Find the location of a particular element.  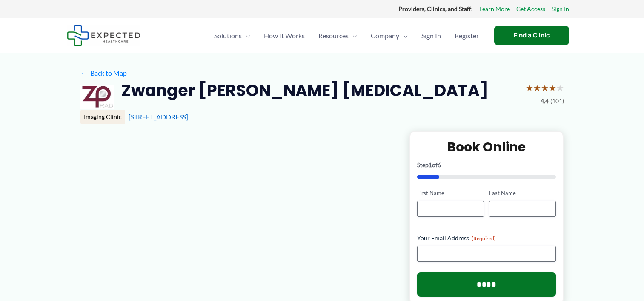

label: Last Name is located at coordinates (522, 193).